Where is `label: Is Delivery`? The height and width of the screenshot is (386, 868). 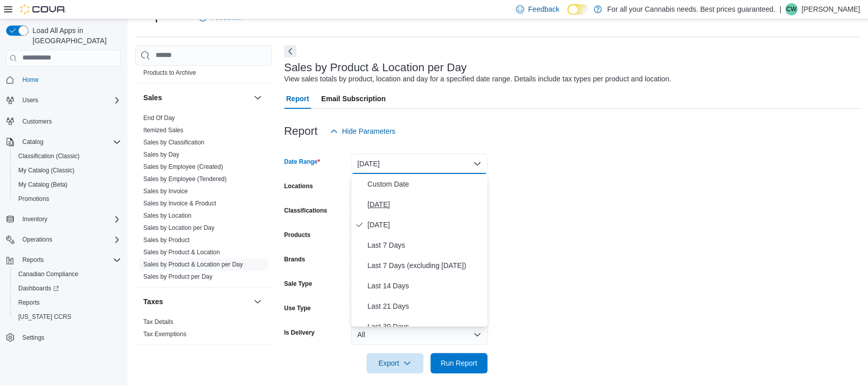 label: Is Delivery is located at coordinates (299, 332).